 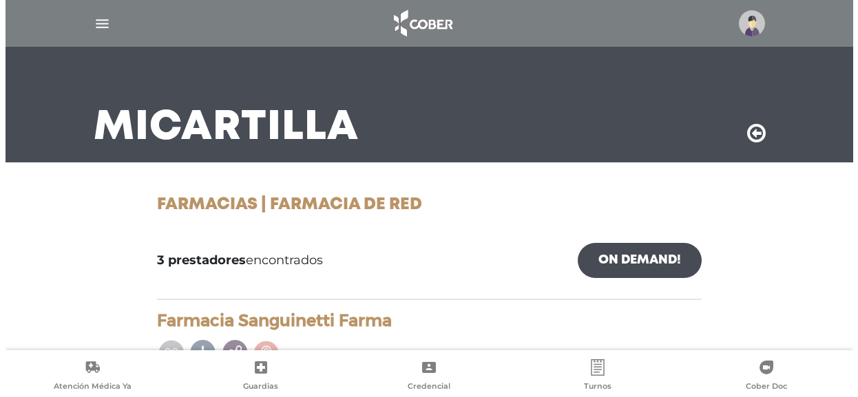 What do you see at coordinates (220, 128) in the screenshot?
I see `h3: Mi Cartilla` at bounding box center [220, 128].